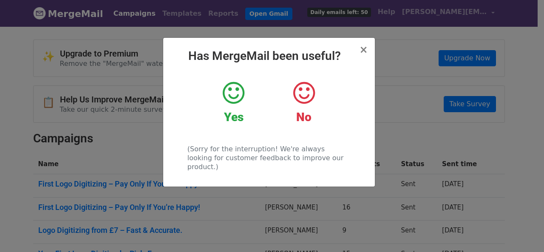 Image resolution: width=544 pixels, height=252 pixels. Describe the element at coordinates (269, 56) in the screenshot. I see `h2: Has MergeMail been useful?` at that location.